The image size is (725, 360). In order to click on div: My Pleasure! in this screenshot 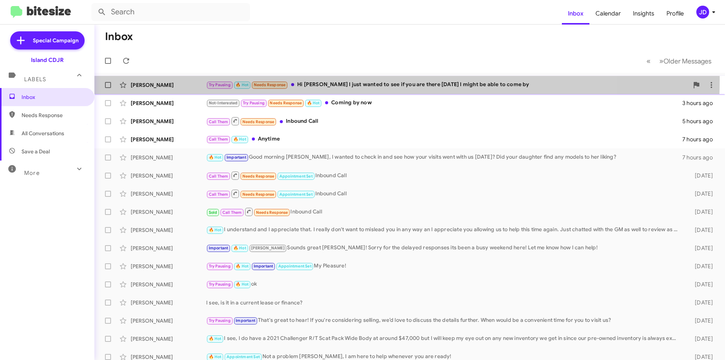, I will do `click(444, 266)`.